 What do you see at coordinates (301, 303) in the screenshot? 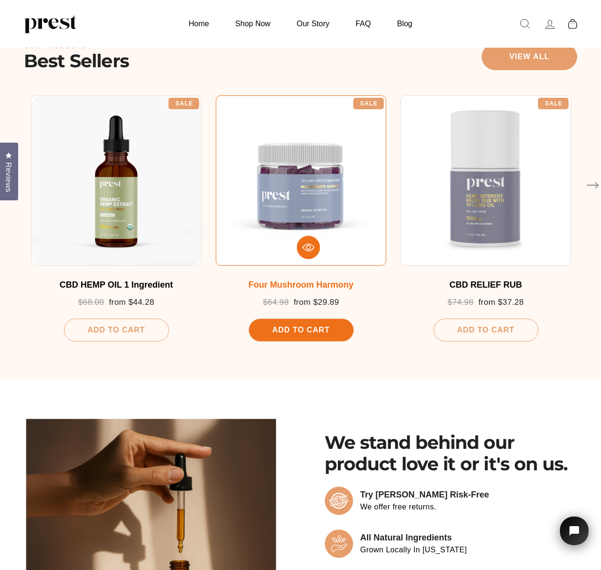
I see `div: from $29.89` at bounding box center [301, 303].